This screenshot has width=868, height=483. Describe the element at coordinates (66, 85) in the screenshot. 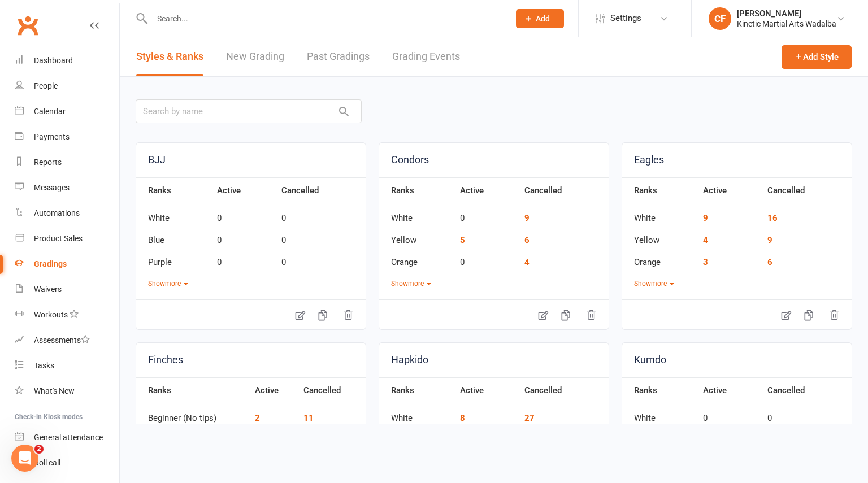

I see `a: People` at that location.